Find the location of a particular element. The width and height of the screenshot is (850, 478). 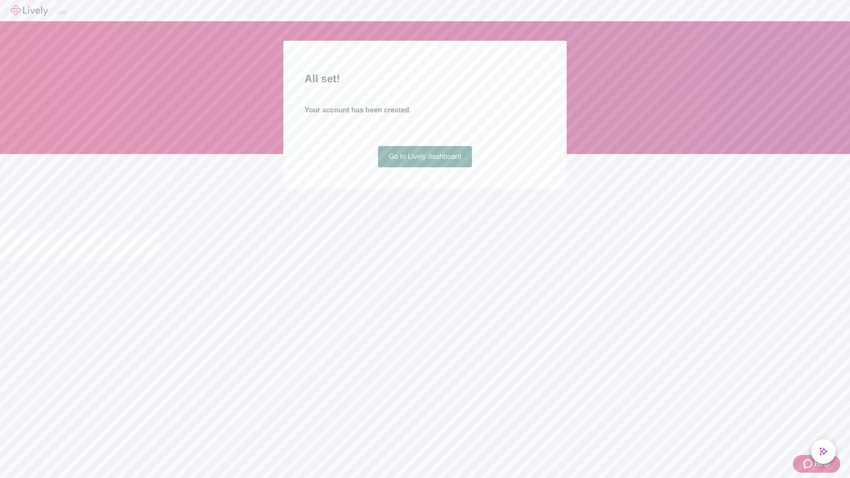

h4: Your account has been created. is located at coordinates (425, 110).